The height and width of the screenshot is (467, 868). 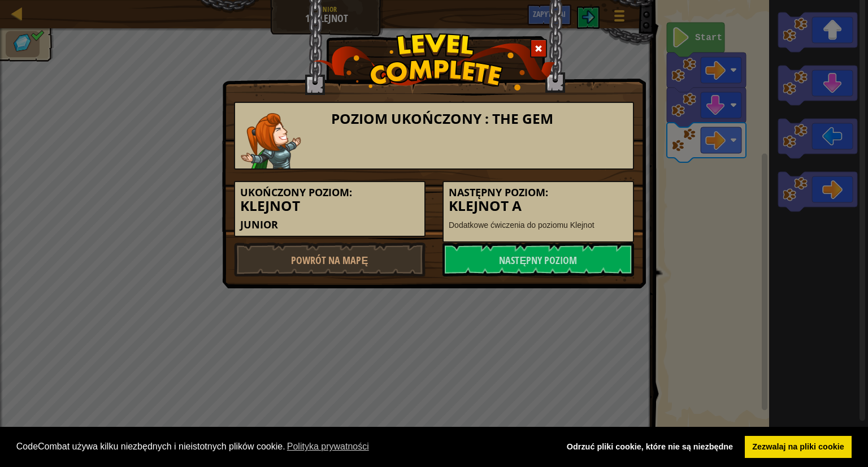 What do you see at coordinates (538, 260) in the screenshot?
I see `a: Następny poziom` at bounding box center [538, 260].